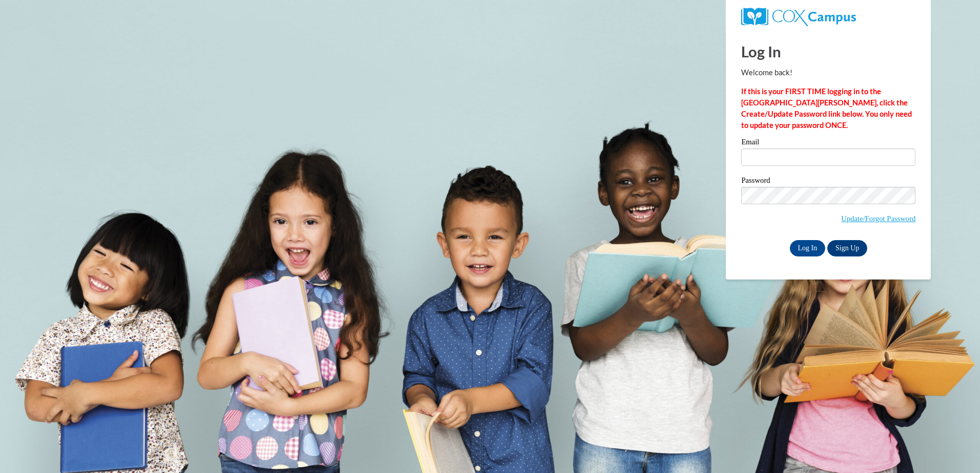  I want to click on p: Welcome back!, so click(828, 73).